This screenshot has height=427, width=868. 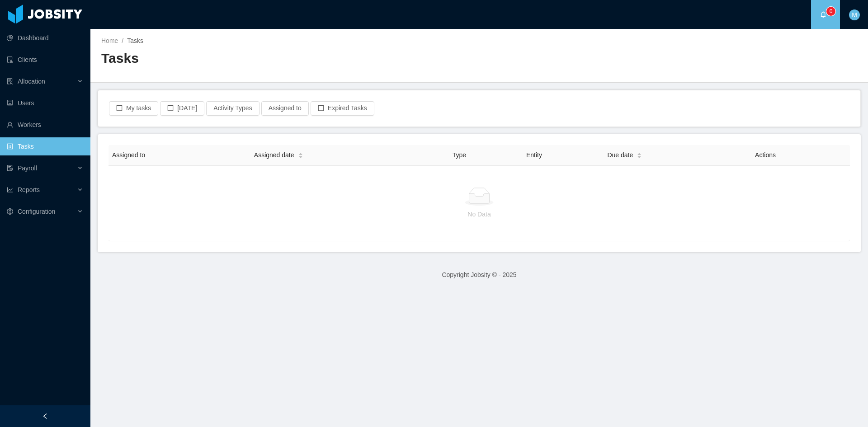 What do you see at coordinates (31, 81) in the screenshot?
I see `span: Allocation` at bounding box center [31, 81].